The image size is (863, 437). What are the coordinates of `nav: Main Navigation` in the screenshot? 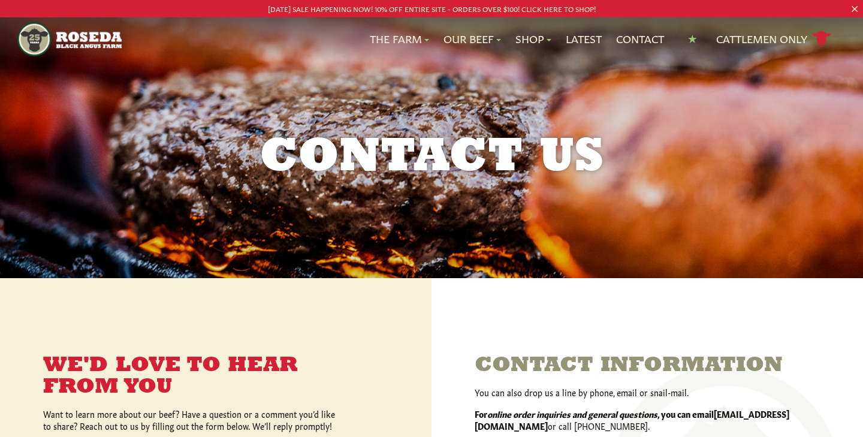 It's located at (432, 39).